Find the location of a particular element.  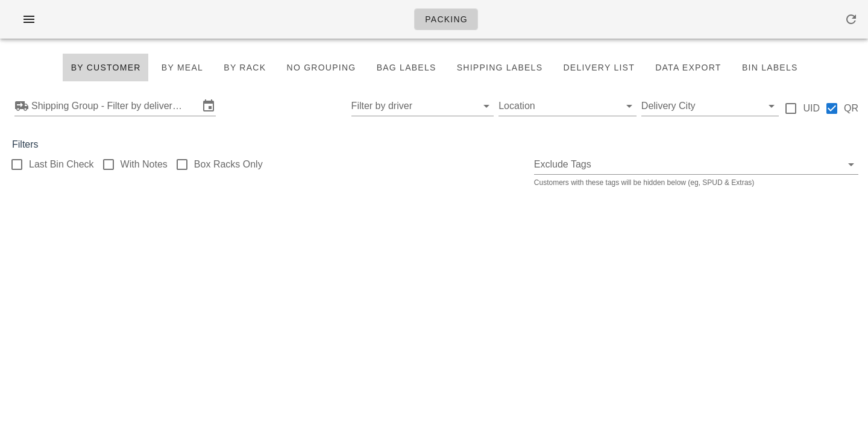

button: Shipping Labels is located at coordinates (500, 67).